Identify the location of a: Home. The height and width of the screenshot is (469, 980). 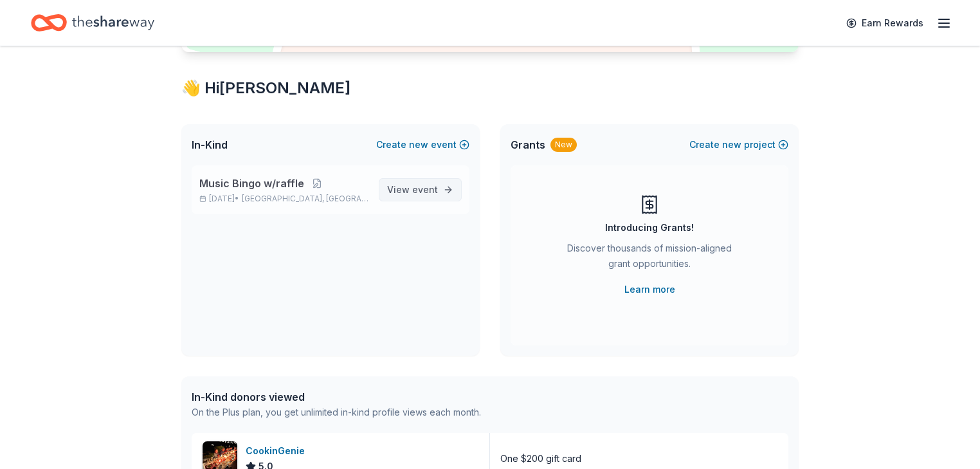
(93, 22).